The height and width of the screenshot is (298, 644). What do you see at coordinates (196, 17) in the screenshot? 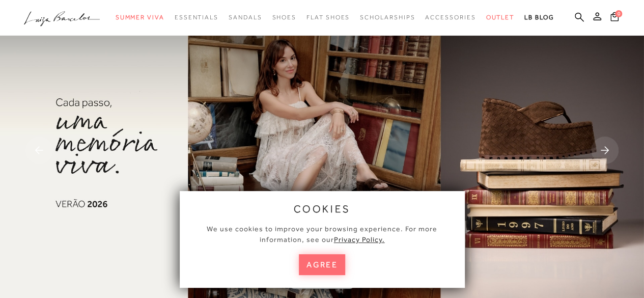
I see `font: Essentials` at bounding box center [196, 17].